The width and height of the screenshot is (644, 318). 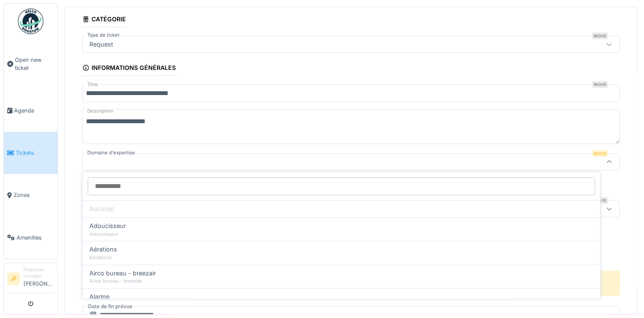 I want to click on div: Catégorie, so click(x=104, y=20).